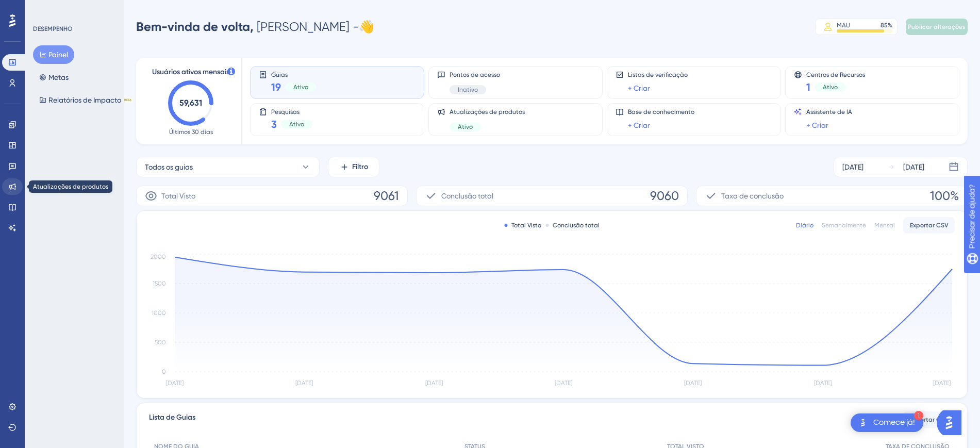  Describe the element at coordinates (660, 112) in the screenshot. I see `font: Base de conhecimento` at that location.